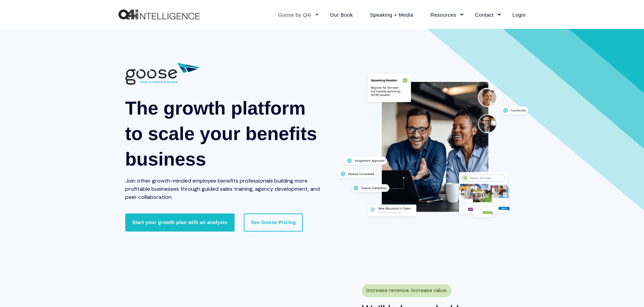  I want to click on img: Two professionals working together at a desk surrounded by graphics displaying different features..., so click(433, 146).